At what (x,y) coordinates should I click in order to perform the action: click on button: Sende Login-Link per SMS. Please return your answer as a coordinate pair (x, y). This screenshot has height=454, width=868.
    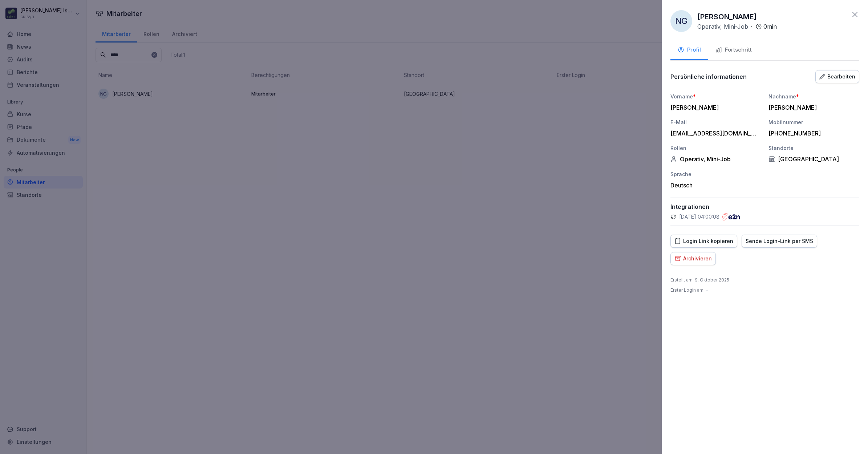
    Looking at the image, I should click on (779, 241).